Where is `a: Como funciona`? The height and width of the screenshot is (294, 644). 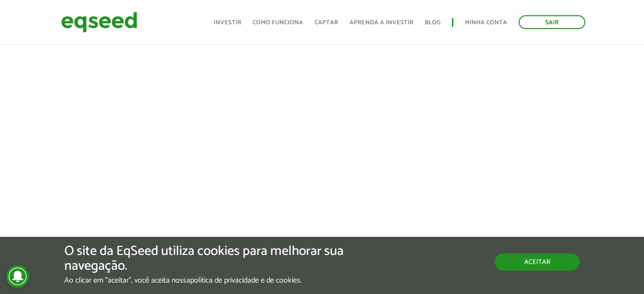 a: Como funciona is located at coordinates (278, 23).